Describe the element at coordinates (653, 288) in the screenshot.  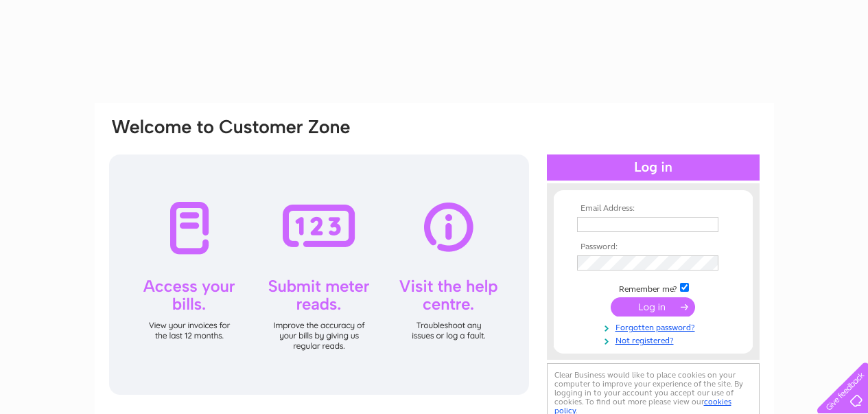
I see `td: Remember me?` at that location.